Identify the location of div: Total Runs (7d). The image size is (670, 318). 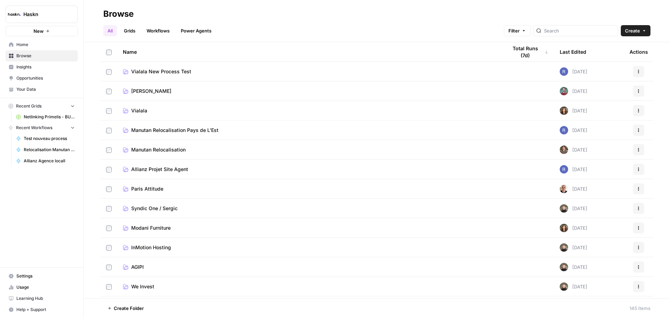
(528, 52).